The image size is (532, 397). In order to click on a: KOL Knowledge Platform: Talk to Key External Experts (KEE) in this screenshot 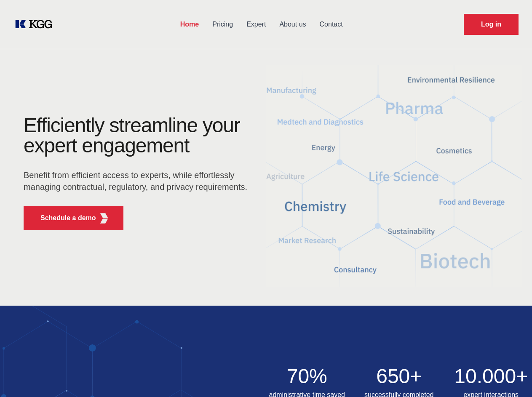, I will do `click(36, 24)`.